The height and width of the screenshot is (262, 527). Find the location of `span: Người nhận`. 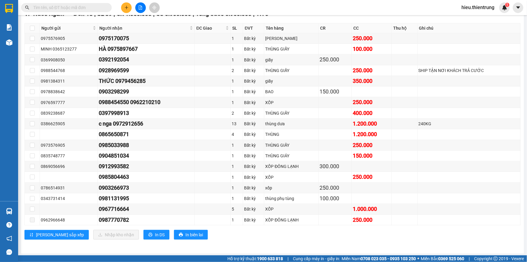

span: Người nhận is located at coordinates (144, 28).